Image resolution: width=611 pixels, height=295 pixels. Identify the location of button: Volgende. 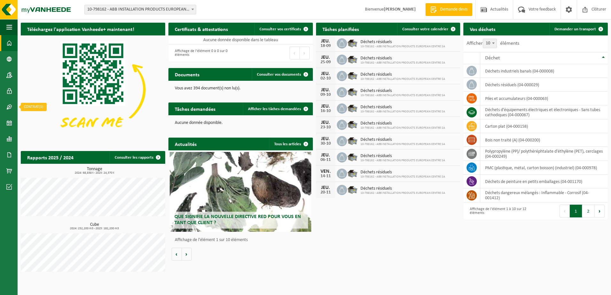
(187, 254).